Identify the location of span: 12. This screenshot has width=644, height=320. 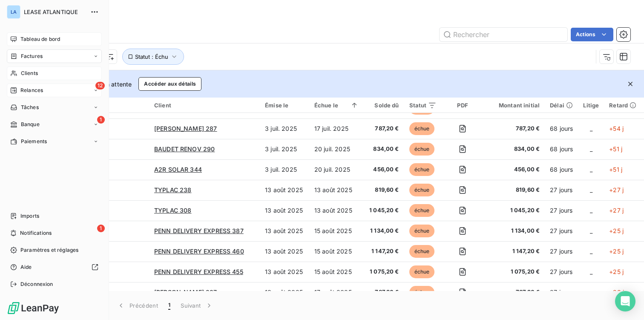
(100, 86).